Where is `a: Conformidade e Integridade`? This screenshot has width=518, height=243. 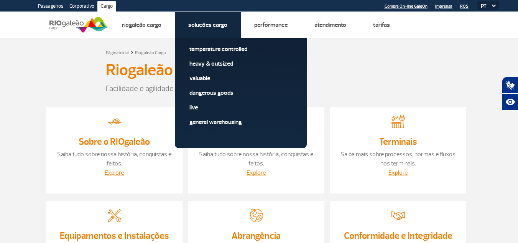
a: Conformidade e Integridade is located at coordinates (398, 235).